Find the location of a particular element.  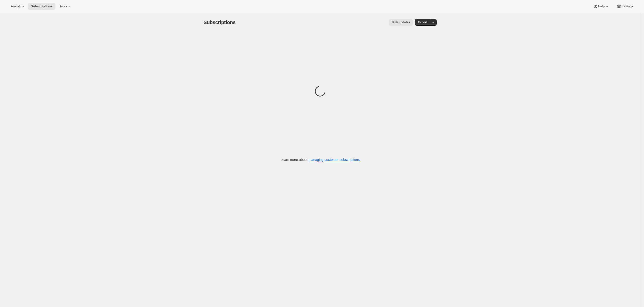

button: Help is located at coordinates (601, 6).